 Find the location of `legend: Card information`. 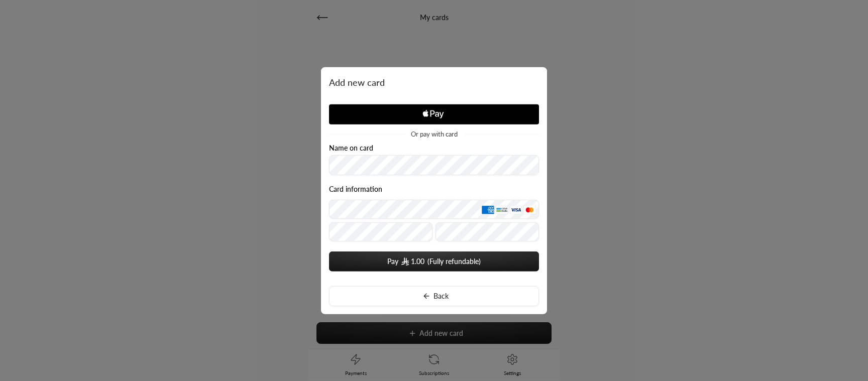

legend: Card information is located at coordinates (355, 189).